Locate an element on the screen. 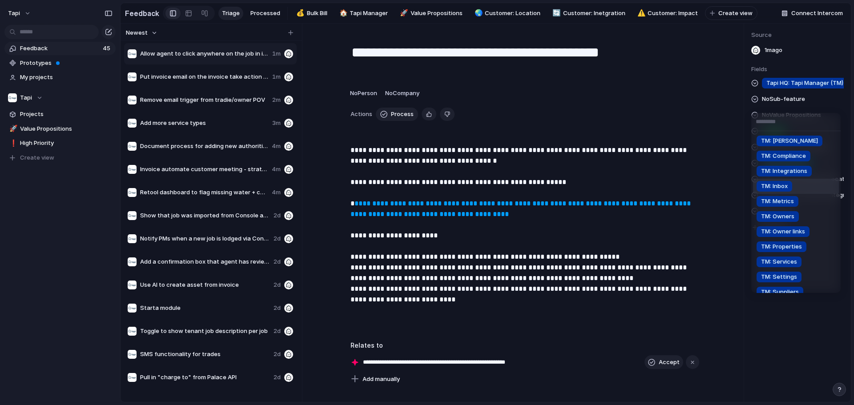 The image size is (854, 405). span: TM: Owners is located at coordinates (777, 217).